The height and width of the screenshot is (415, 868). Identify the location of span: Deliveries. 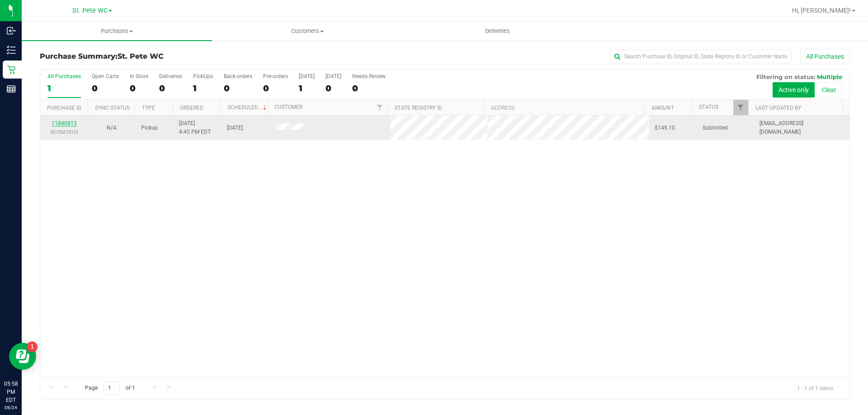
(498, 31).